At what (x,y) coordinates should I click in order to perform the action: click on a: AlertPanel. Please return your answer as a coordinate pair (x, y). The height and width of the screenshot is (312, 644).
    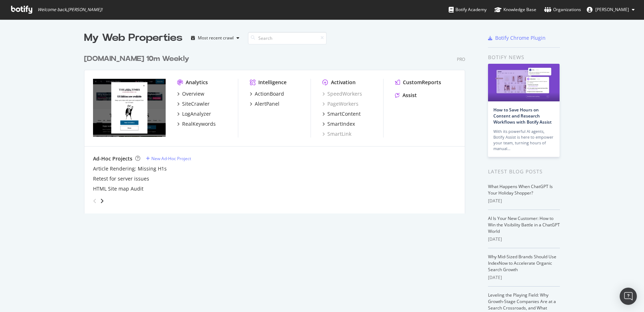
    Looking at the image, I should click on (264, 104).